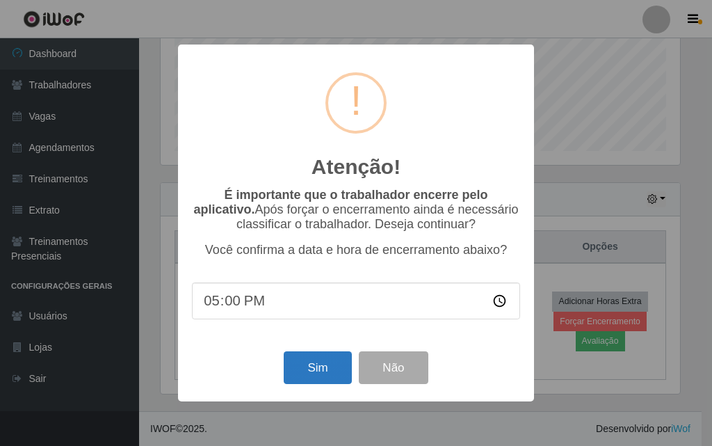  Describe the element at coordinates (356, 167) in the screenshot. I see `h2: Atenção!` at that location.